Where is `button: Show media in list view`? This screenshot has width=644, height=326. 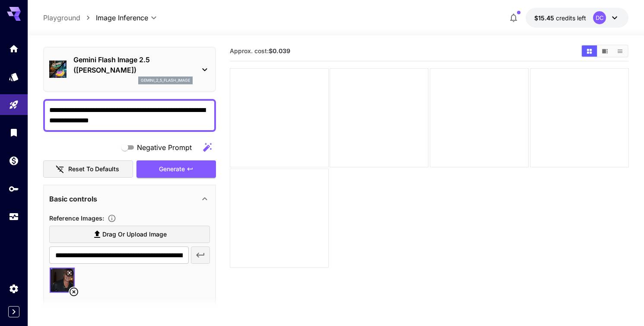
button: Show media in list view is located at coordinates (620, 51).